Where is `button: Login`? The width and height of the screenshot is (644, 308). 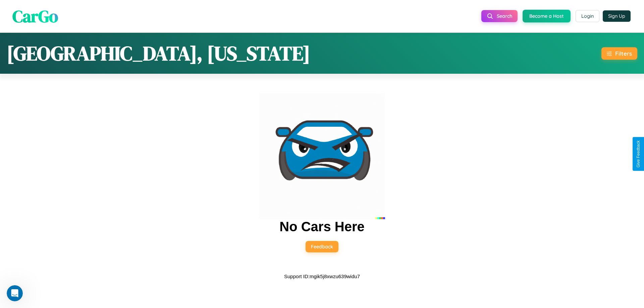 button: Login is located at coordinates (587, 16).